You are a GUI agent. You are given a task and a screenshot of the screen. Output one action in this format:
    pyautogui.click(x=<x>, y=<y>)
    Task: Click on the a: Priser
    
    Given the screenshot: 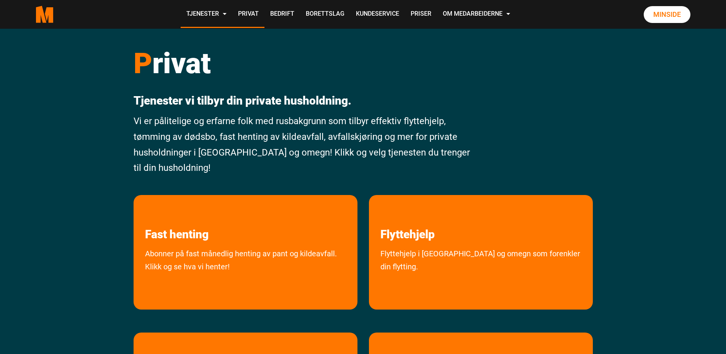 What is the action you would take?
    pyautogui.click(x=421, y=14)
    